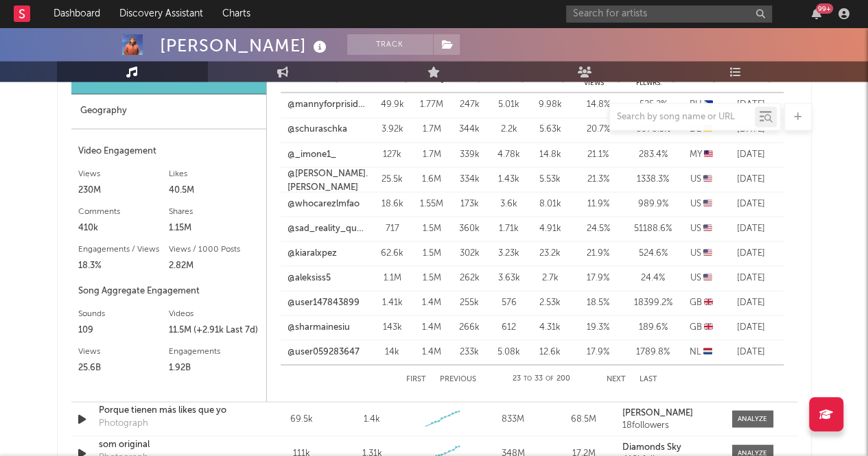  Describe the element at coordinates (583, 419) in the screenshot. I see `div: 68.5M` at that location.